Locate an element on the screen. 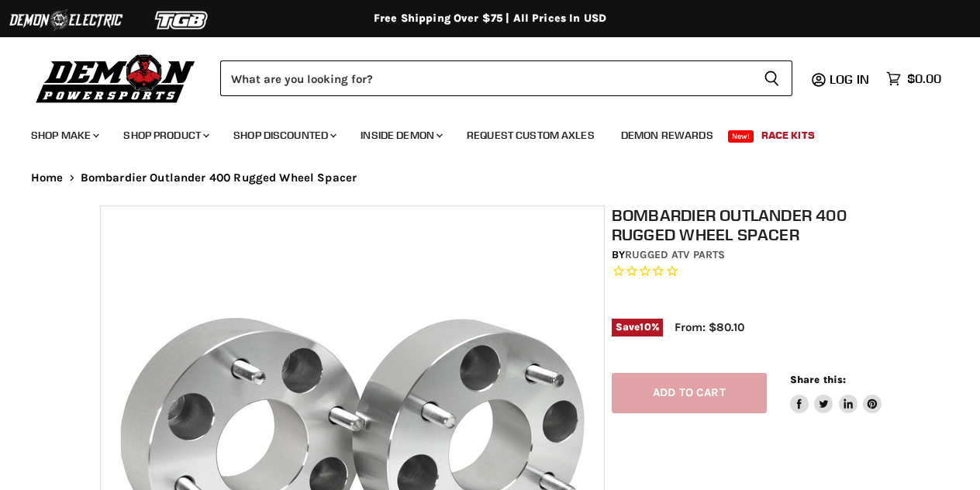 The image size is (980, 490). button: Search is located at coordinates (771, 79).